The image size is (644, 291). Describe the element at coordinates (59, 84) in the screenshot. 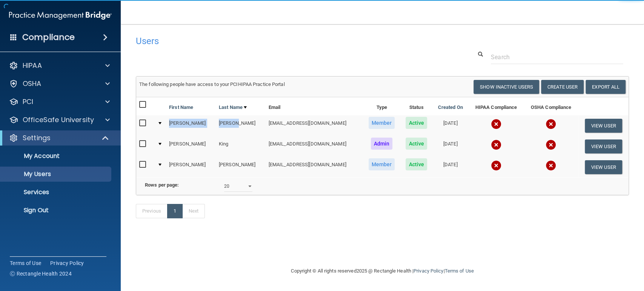

I see `a: OSHA` at that location.